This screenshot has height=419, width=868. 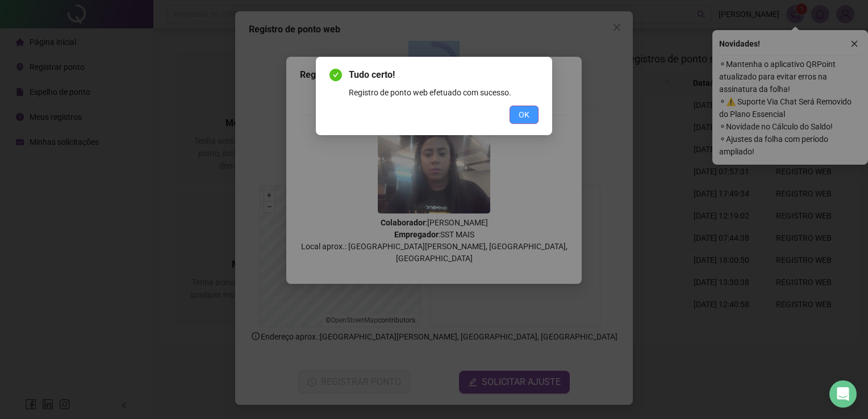 I want to click on div: Registro de ponto web efetuado com sucesso., so click(x=444, y=93).